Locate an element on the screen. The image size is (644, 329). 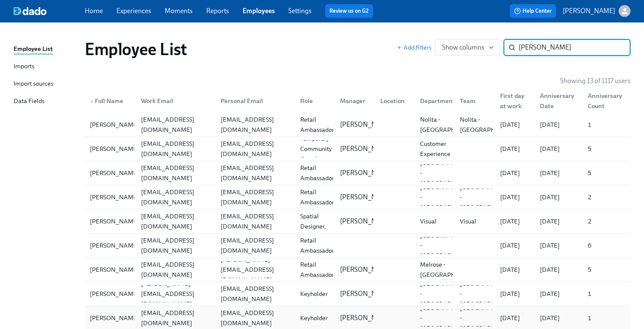
a: Home is located at coordinates (93, 11).